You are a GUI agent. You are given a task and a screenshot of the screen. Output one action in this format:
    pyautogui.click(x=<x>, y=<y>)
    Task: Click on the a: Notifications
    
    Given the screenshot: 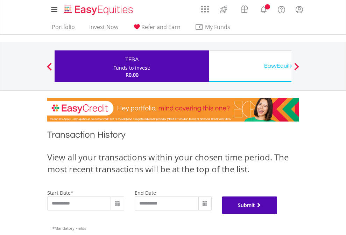 What is the action you would take?
    pyautogui.click(x=263, y=9)
    